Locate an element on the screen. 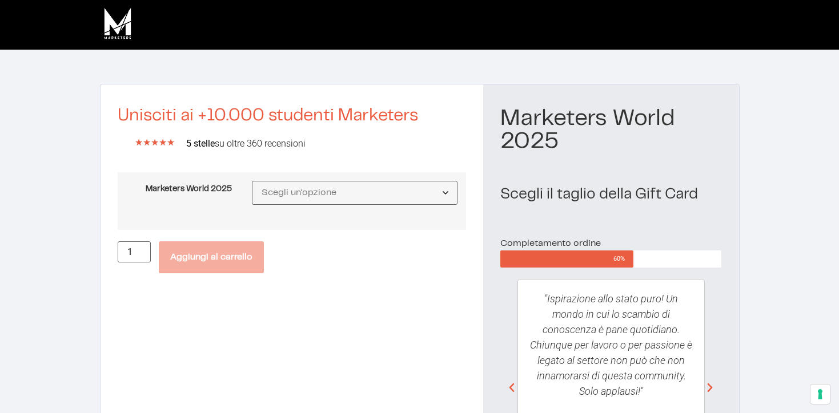  p: "Ispirazione allo stato puro! Un mondo in cui lo scambio di conoscenza è pane quotidiano. Chiunqu... is located at coordinates (611, 345).